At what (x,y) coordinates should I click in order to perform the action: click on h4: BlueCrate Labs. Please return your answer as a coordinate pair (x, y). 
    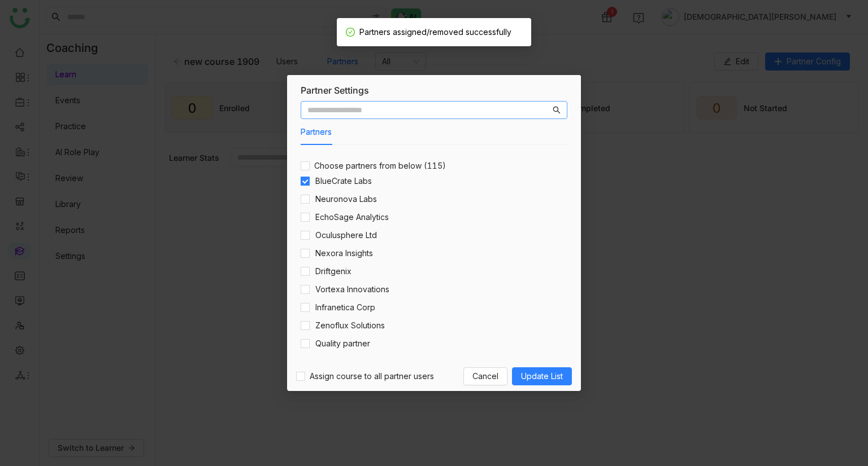
    Looking at the image, I should click on (343, 182).